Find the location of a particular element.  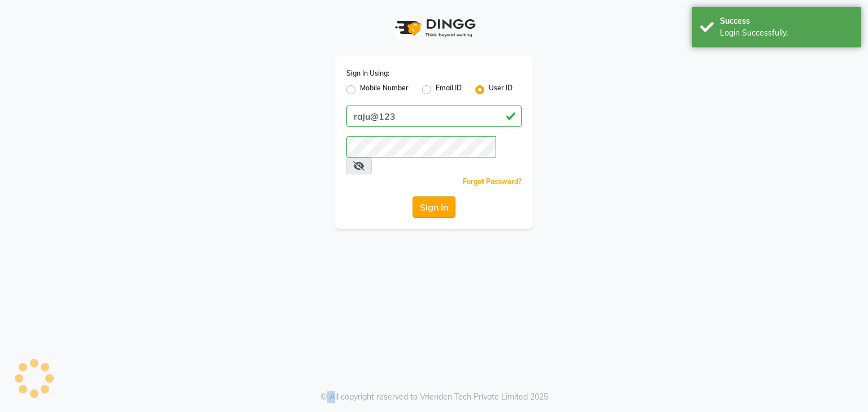

label: Sign In Using: is located at coordinates (368, 73).